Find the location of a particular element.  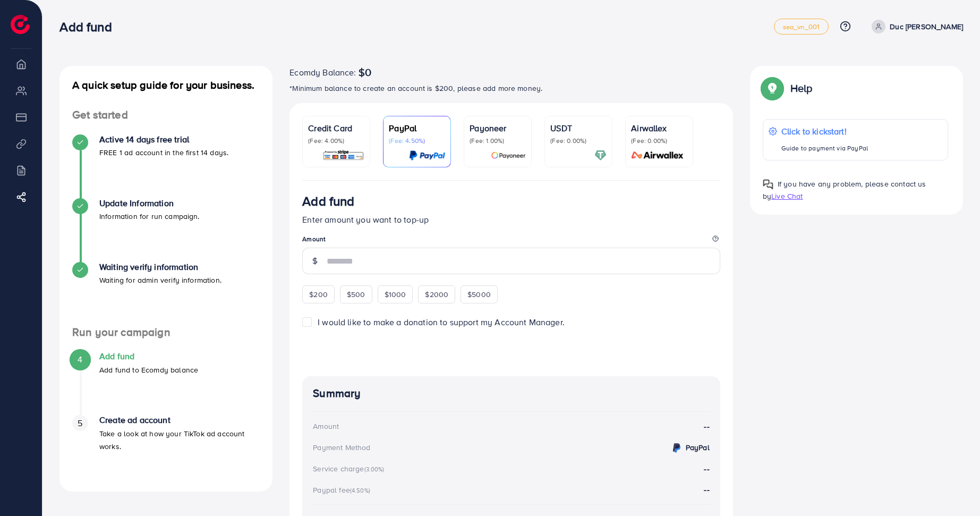

small: (4.50%) is located at coordinates (360, 490).